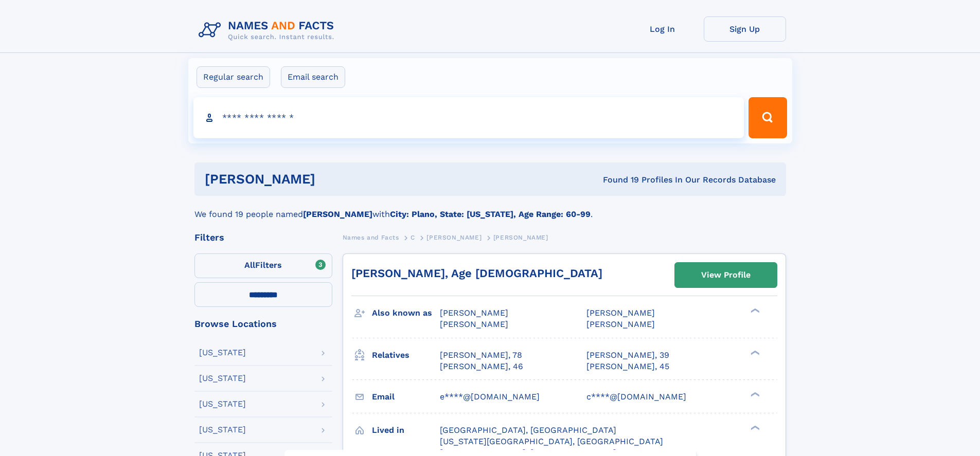 This screenshot has width=980, height=456. What do you see at coordinates (412, 237) in the screenshot?
I see `a: C` at bounding box center [412, 237].